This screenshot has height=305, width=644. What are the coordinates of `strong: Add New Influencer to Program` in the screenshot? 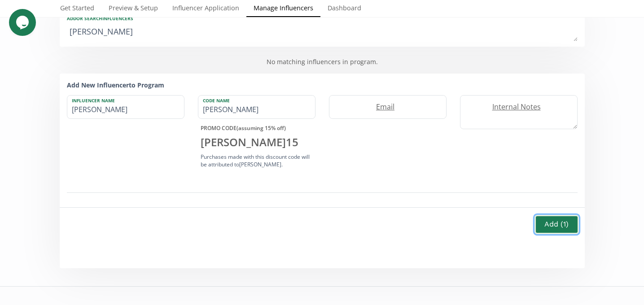 It's located at (116, 85).